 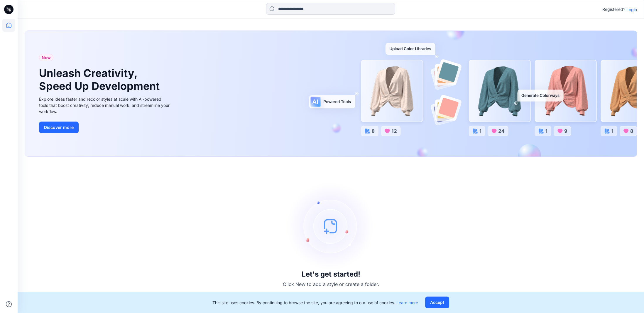 What do you see at coordinates (407, 302) in the screenshot?
I see `a: Learn more` at bounding box center [407, 302].